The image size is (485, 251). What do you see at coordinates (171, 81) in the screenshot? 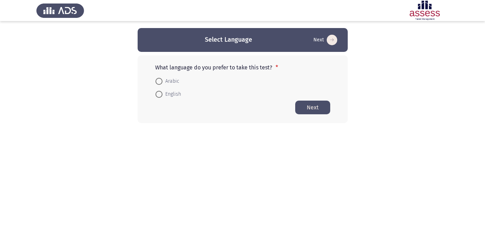
I see `span: Arabic` at bounding box center [171, 81].